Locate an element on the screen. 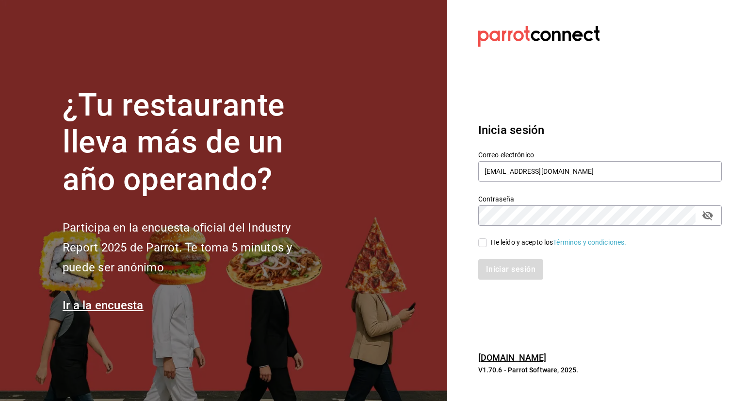 The image size is (745, 401). h1: ¿Tu restaurante lleva más de un año operando? is located at coordinates (194, 143).